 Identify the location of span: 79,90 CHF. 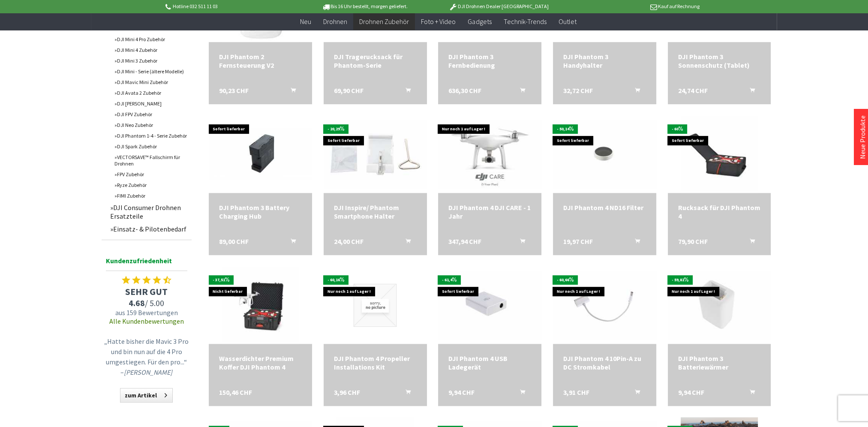
(693, 241).